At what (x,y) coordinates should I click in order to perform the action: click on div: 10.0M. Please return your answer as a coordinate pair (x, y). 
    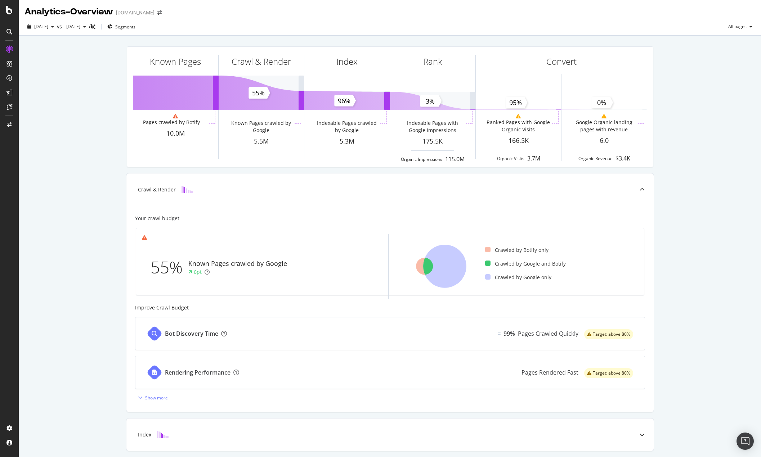
    Looking at the image, I should click on (175, 134).